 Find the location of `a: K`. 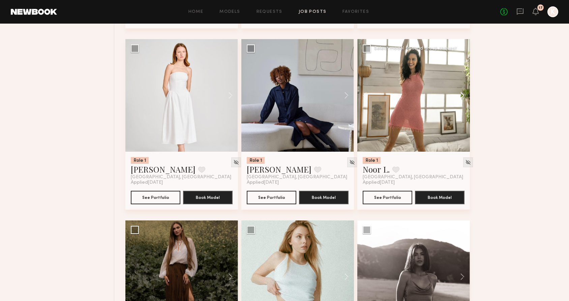

a: K is located at coordinates (553, 12).